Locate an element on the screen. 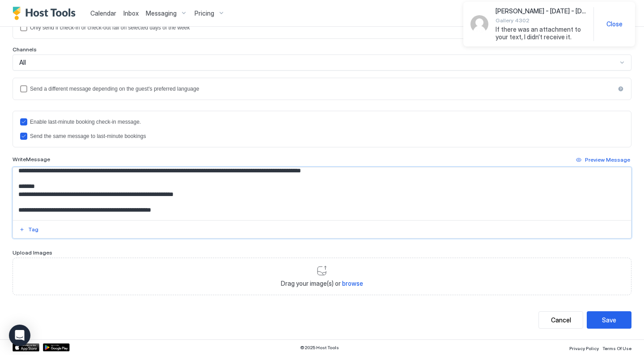 Image resolution: width=644 pixels, height=355 pixels. div: languagesEnabled is located at coordinates (322, 89).